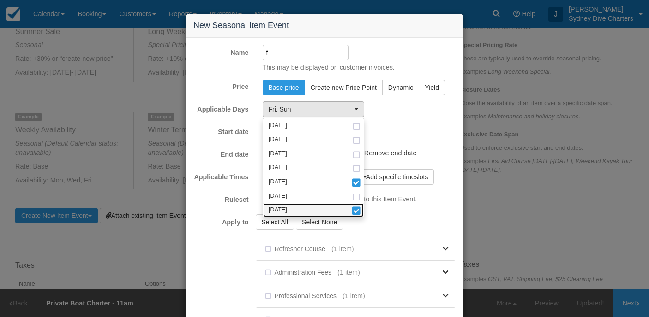 Image resolution: width=649 pixels, height=317 pixels. What do you see at coordinates (310, 109) in the screenshot?
I see `span: Fri, Sun` at bounding box center [310, 109].